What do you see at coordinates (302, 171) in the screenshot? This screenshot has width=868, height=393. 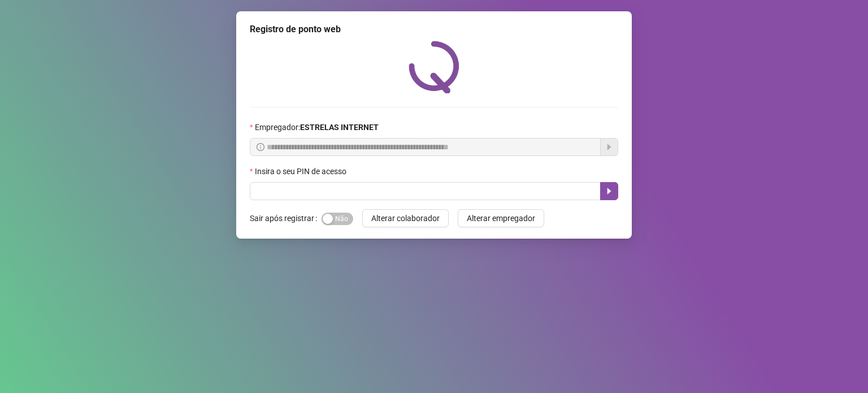 I see `label: Insira o seu PIN de acesso` at bounding box center [302, 171].